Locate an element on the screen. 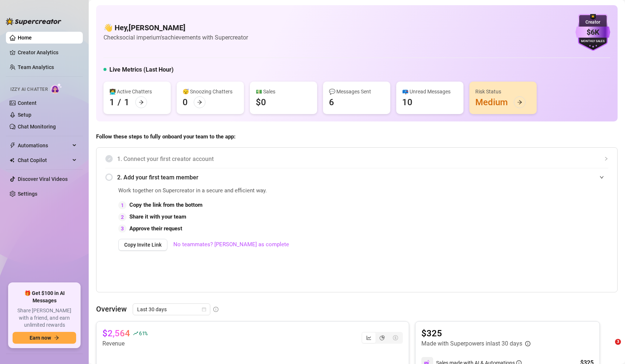  a: Discover Viral Videos is located at coordinates (42, 179).